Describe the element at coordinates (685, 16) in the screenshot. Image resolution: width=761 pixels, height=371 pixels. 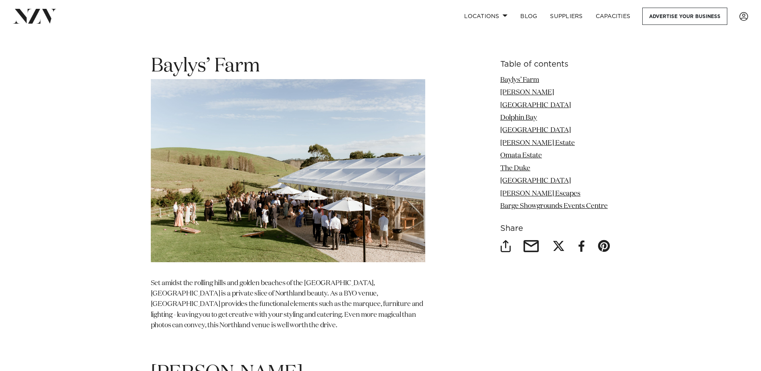
I see `a: Advertise your business` at that location.